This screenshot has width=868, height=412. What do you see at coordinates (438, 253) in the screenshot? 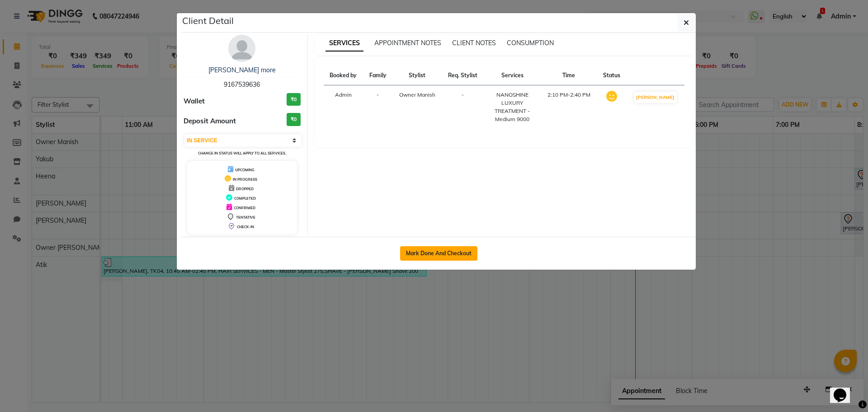
I see `button: Mark Done And Checkout` at bounding box center [438, 253].